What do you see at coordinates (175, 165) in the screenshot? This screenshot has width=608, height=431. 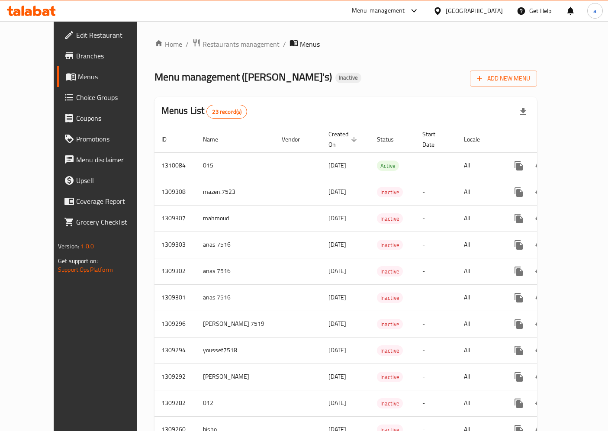 I see `td: 1310084` at bounding box center [175, 165].